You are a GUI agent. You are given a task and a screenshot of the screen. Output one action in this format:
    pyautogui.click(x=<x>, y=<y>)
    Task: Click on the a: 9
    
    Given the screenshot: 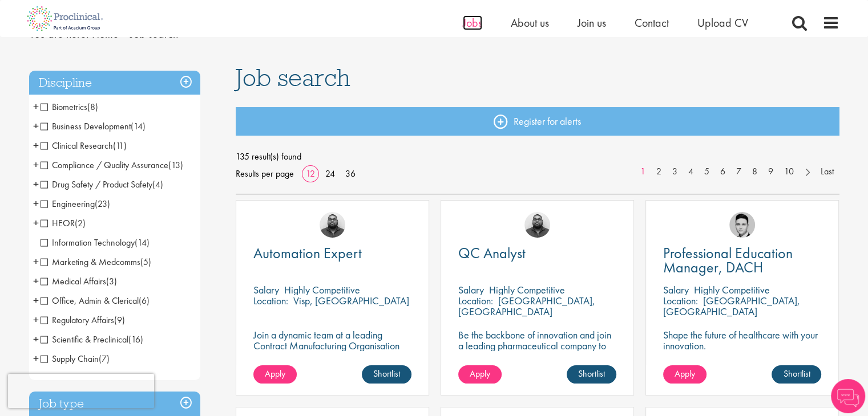 What is the action you would take?
    pyautogui.click(x=771, y=172)
    